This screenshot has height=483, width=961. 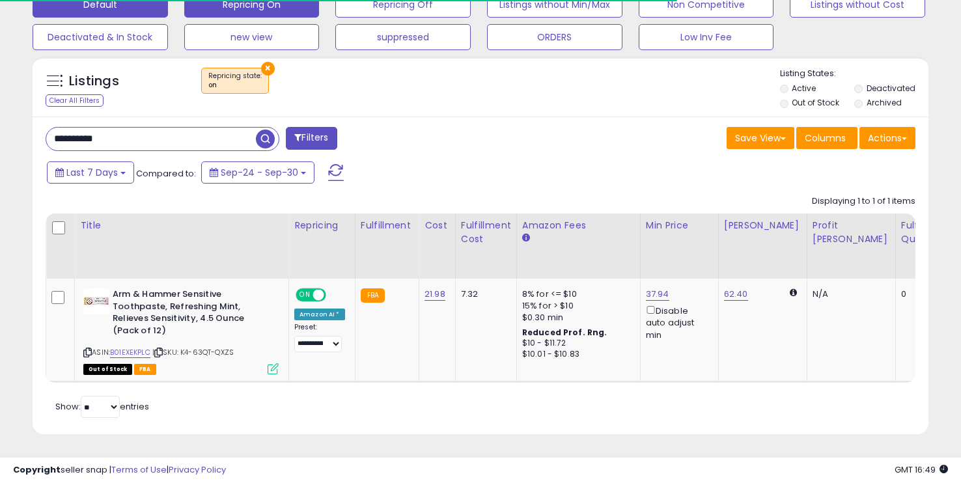 I want to click on span: | SKU: K4-63QT-QXZS, so click(x=193, y=352).